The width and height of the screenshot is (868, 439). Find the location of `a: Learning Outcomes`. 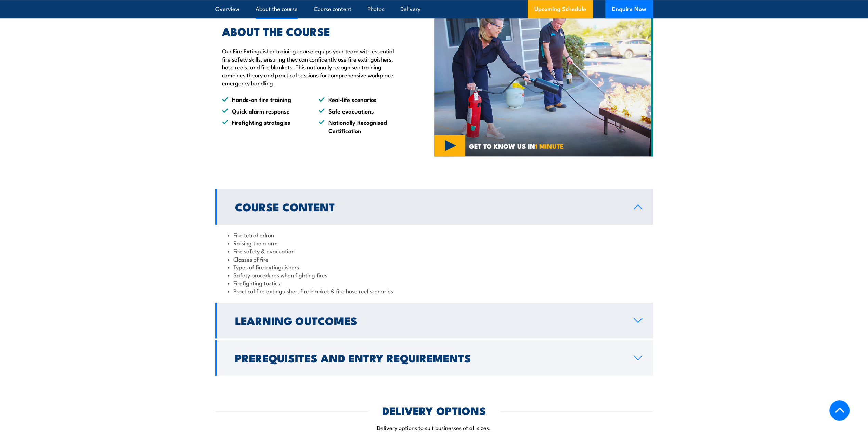

a: Learning Outcomes is located at coordinates (434, 321).